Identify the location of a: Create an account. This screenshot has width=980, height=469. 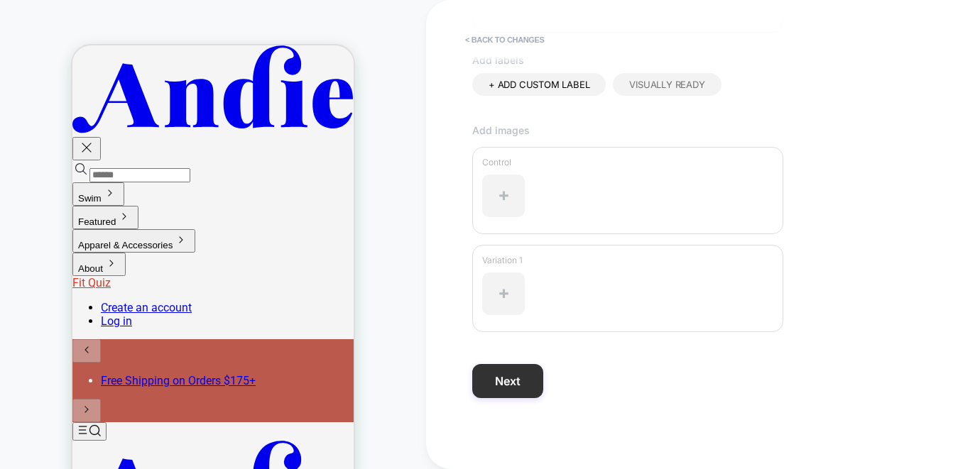
(74, 262).